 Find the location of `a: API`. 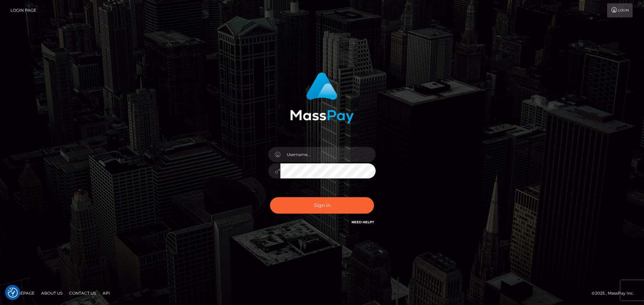

a: API is located at coordinates (106, 293).